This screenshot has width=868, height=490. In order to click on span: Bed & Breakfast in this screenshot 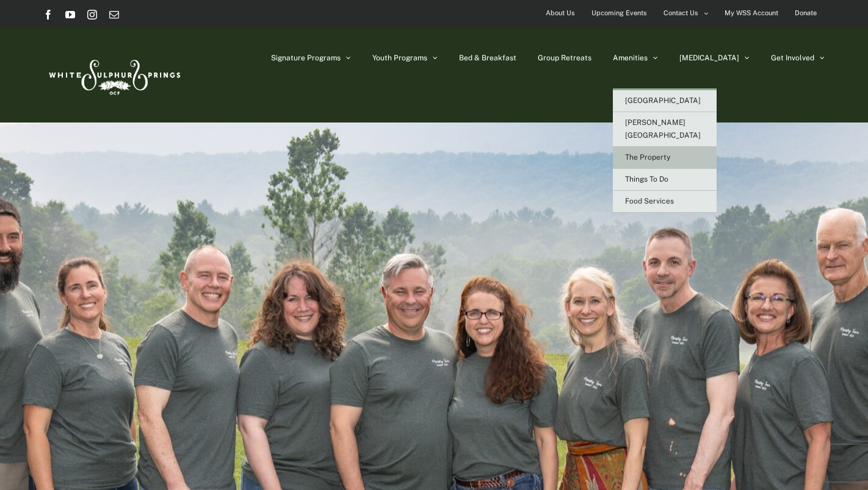, I will do `click(487, 58)`.